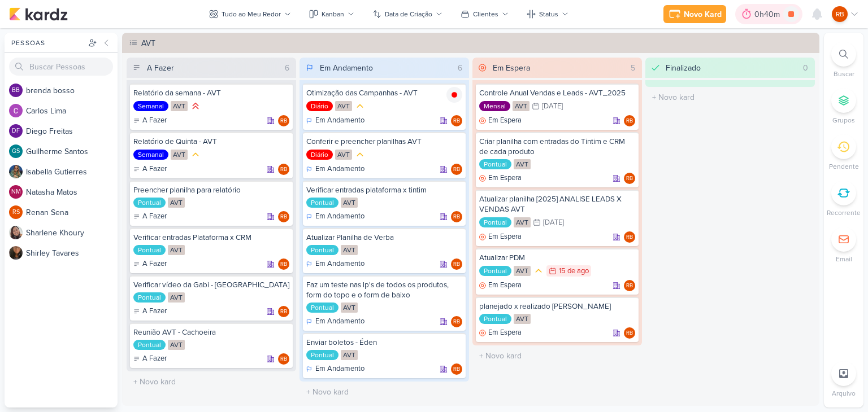 The width and height of the screenshot is (868, 412). I want to click on div: Preencher planilha para relatório, so click(211, 190).